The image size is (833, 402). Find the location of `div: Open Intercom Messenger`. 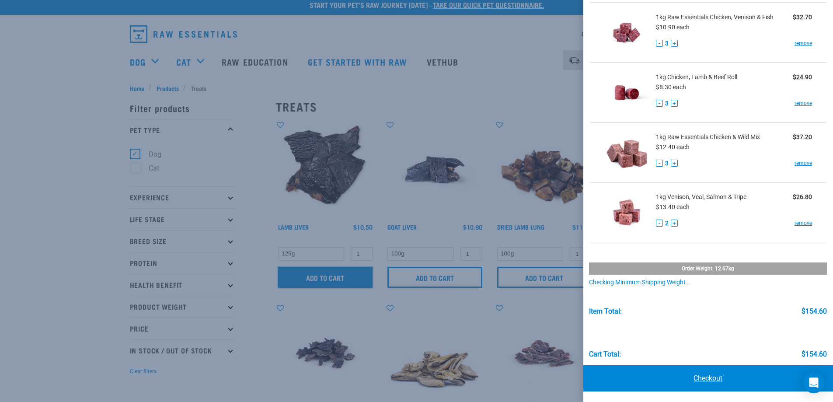

div: Open Intercom Messenger is located at coordinates (814, 383).